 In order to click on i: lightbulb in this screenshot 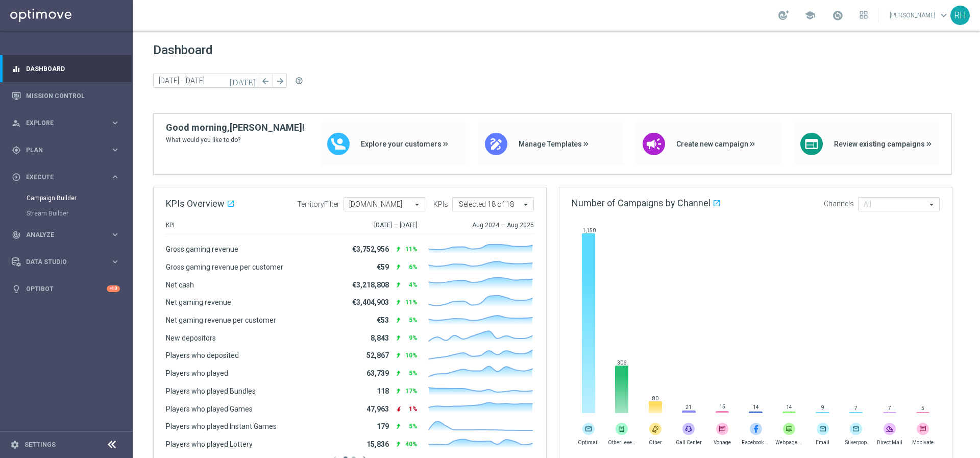, I will do `click(16, 289)`.